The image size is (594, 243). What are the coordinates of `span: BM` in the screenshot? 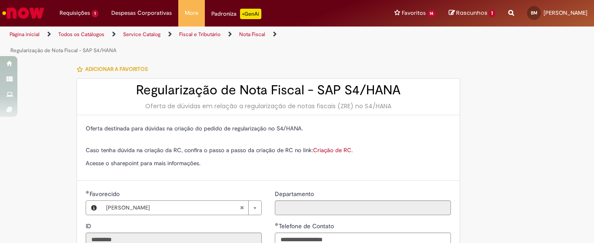 It's located at (534, 13).